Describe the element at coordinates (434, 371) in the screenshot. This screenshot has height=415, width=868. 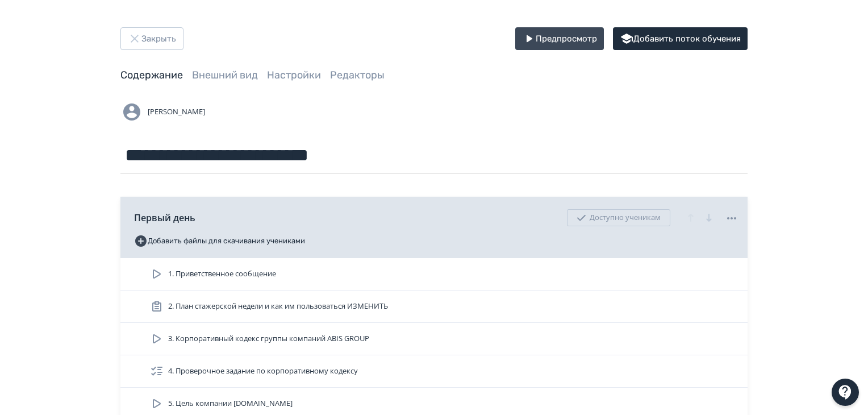
I see `div: 4. Проверочное задание по корпоративному кодексу` at that location.